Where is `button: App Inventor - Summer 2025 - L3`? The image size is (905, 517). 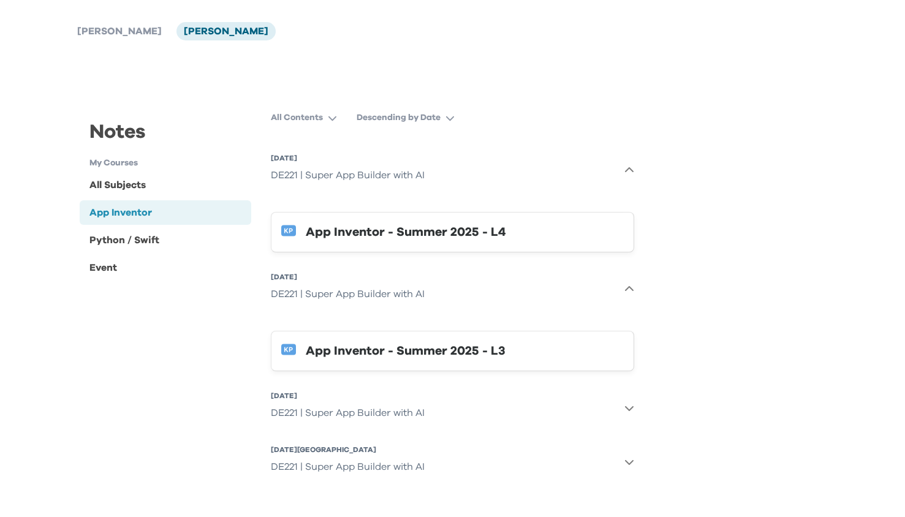 button: App Inventor - Summer 2025 - L3 is located at coordinates (452, 351).